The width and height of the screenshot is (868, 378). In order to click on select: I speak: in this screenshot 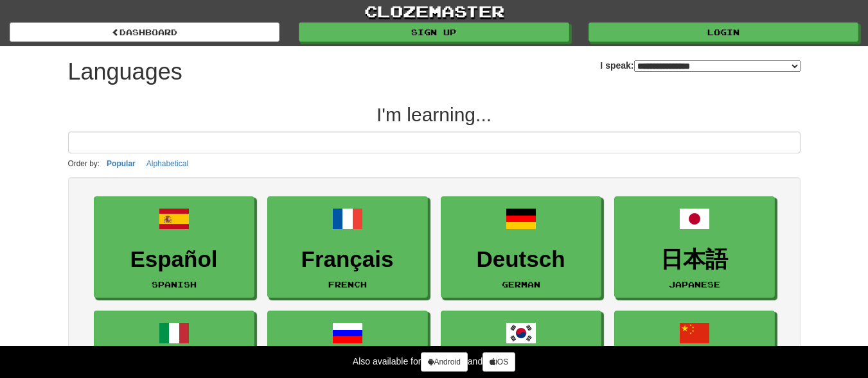, I will do `click(717, 66)`.